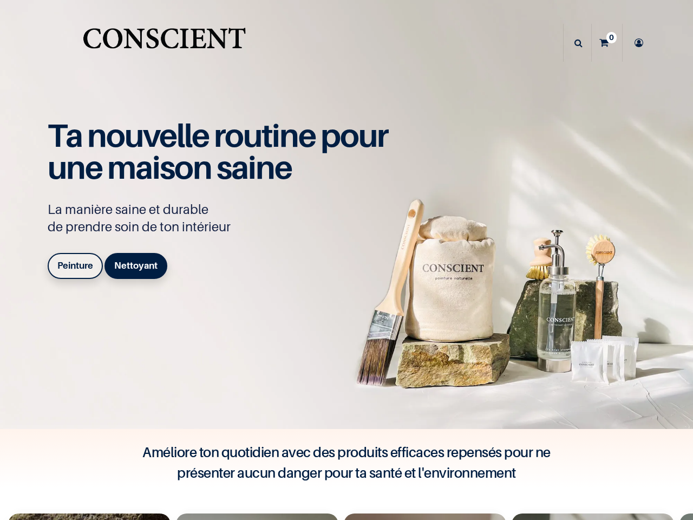 This screenshot has width=693, height=520. Describe the element at coordinates (224, 218) in the screenshot. I see `p: La manière saine et durable de prendre soin de ton intérieur` at that location.